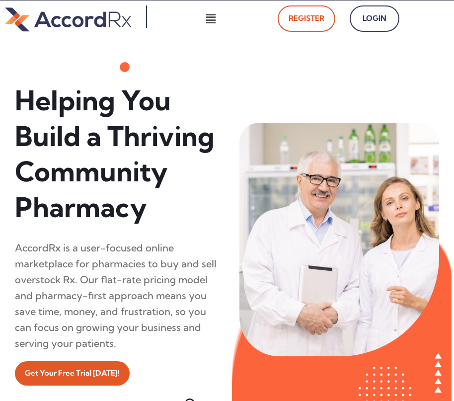 This screenshot has width=454, height=401. I want to click on h1: Helping You Build a Thriving Community Pharmacy, so click(117, 154).